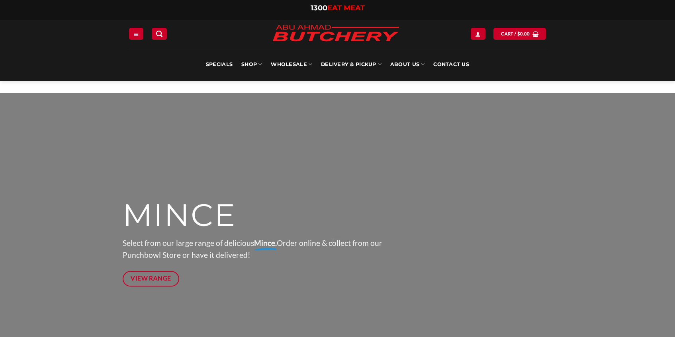 This screenshot has width=675, height=337. Describe the element at coordinates (319, 8) in the screenshot. I see `span: 1300` at that location.